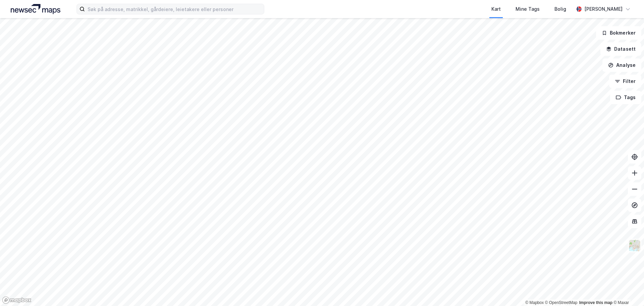 Image resolution: width=644 pixels, height=306 pixels. What do you see at coordinates (496, 9) in the screenshot?
I see `div: Kart` at bounding box center [496, 9].